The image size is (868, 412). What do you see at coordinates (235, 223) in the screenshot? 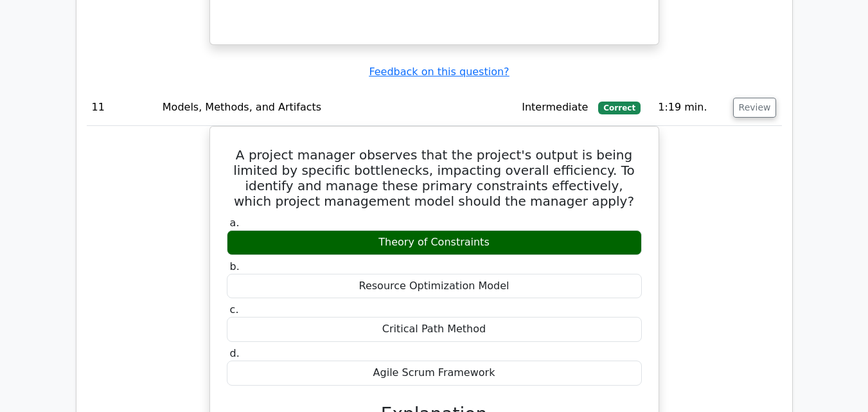
I see `span: a.` at bounding box center [235, 223].